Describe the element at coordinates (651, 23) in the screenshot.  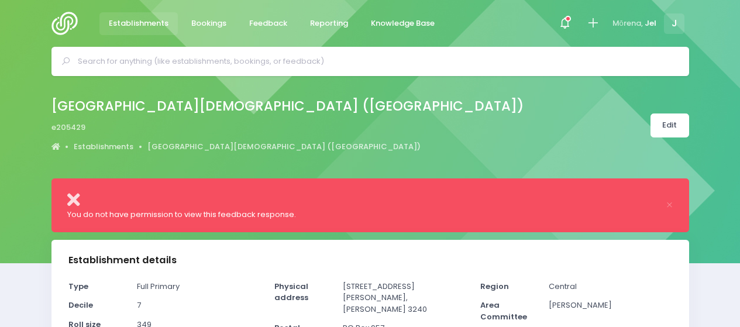
I see `span: Jel` at that location.